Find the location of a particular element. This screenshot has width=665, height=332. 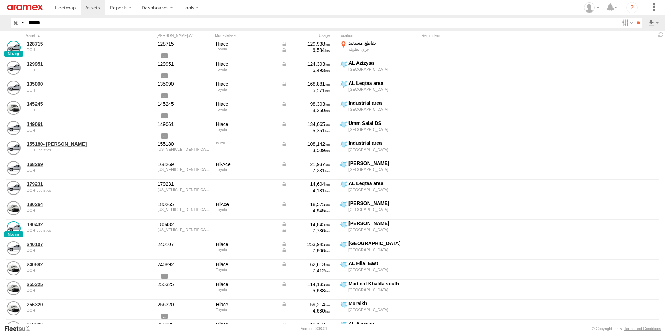

a: 256320 is located at coordinates (74, 304).